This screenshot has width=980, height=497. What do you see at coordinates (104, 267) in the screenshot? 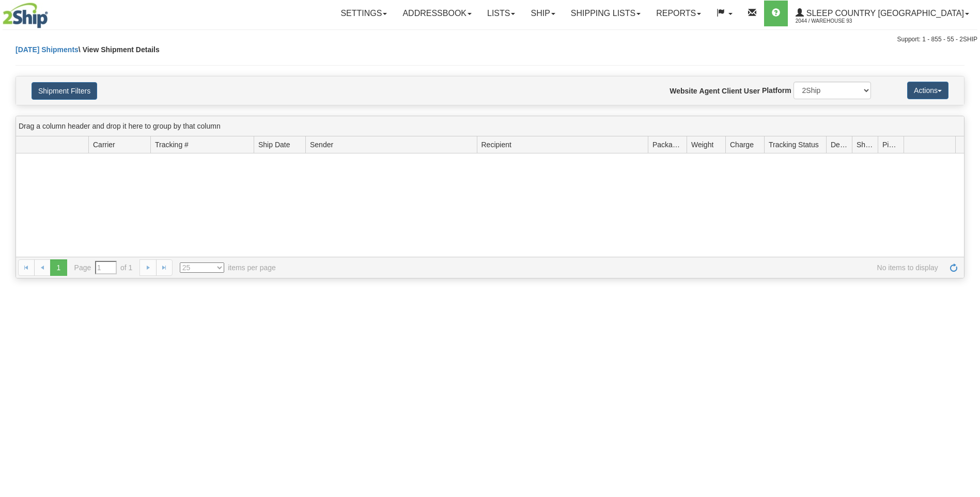
I see `span: Page of 1` at bounding box center [104, 267].